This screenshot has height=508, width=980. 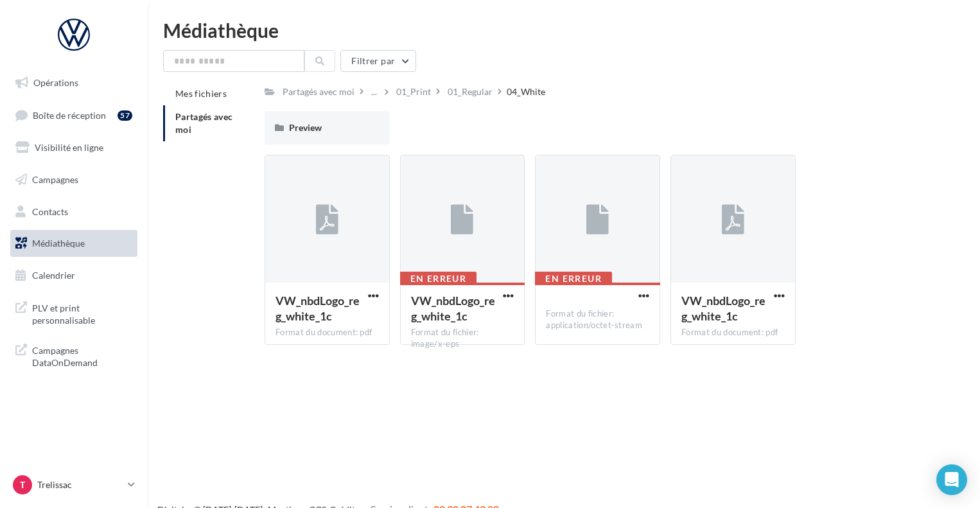 I want to click on a: Campagnes DataOnDemand, so click(x=74, y=355).